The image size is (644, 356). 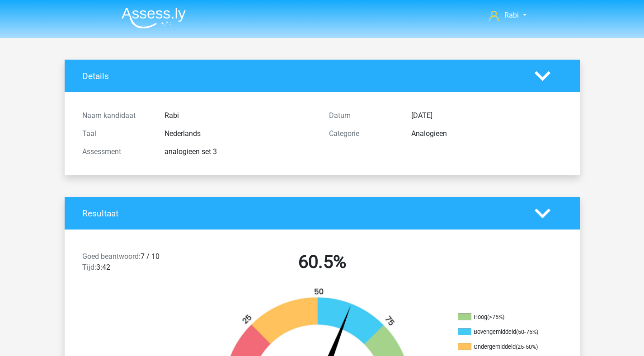 I want to click on div: (>75%), so click(x=496, y=317).